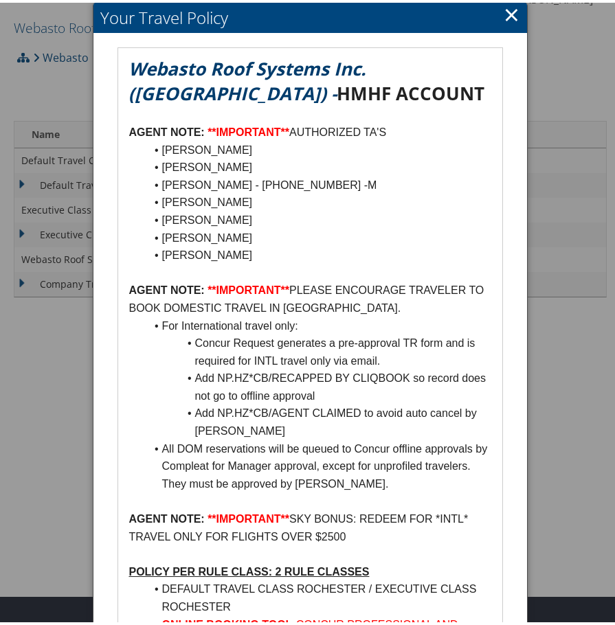  Describe the element at coordinates (310, 525) in the screenshot. I see `p: SKY BONUS: REDEEM FOR *INTL* TRAVEL ONLY FOR FLIGHTS OVER $2500` at that location.